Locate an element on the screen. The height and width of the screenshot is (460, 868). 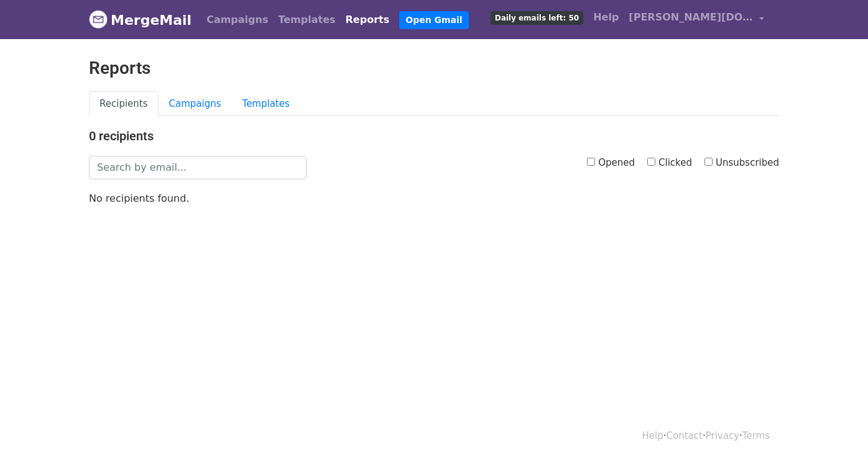
a: Contact is located at coordinates (685, 436).